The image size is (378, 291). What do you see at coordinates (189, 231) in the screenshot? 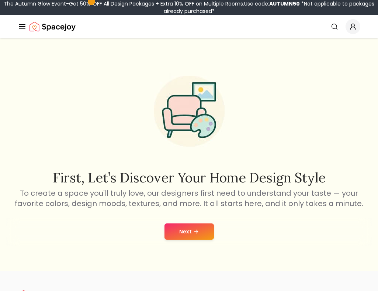
I see `button: Next` at bounding box center [189, 231].